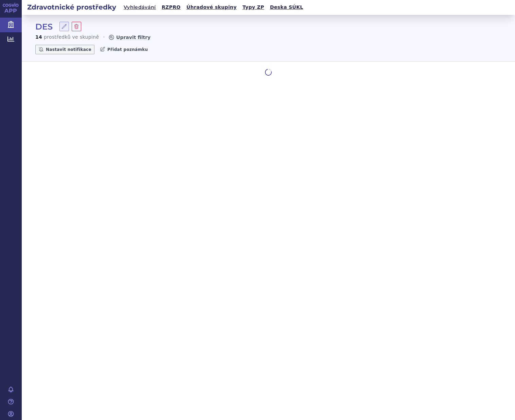 This screenshot has width=515, height=420. Describe the element at coordinates (124, 50) in the screenshot. I see `button: Přidat poznámku` at that location.